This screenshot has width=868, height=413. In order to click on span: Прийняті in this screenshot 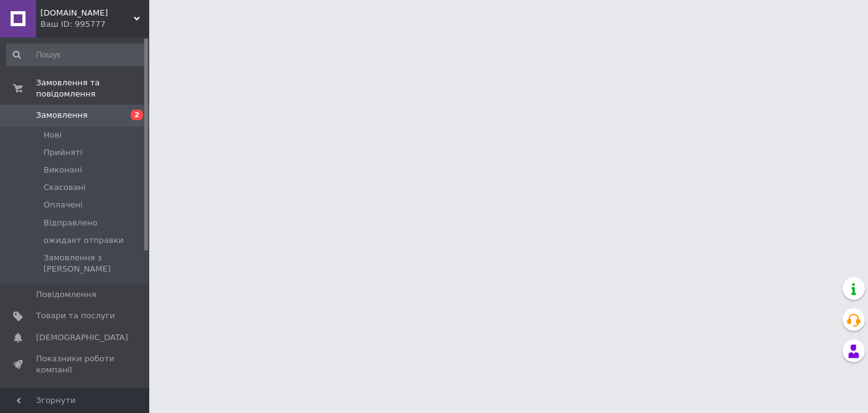, I will do `click(63, 153)`.